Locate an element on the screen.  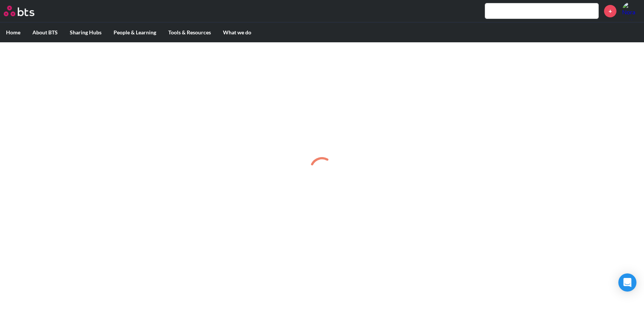
label: About BTS is located at coordinates (45, 32).